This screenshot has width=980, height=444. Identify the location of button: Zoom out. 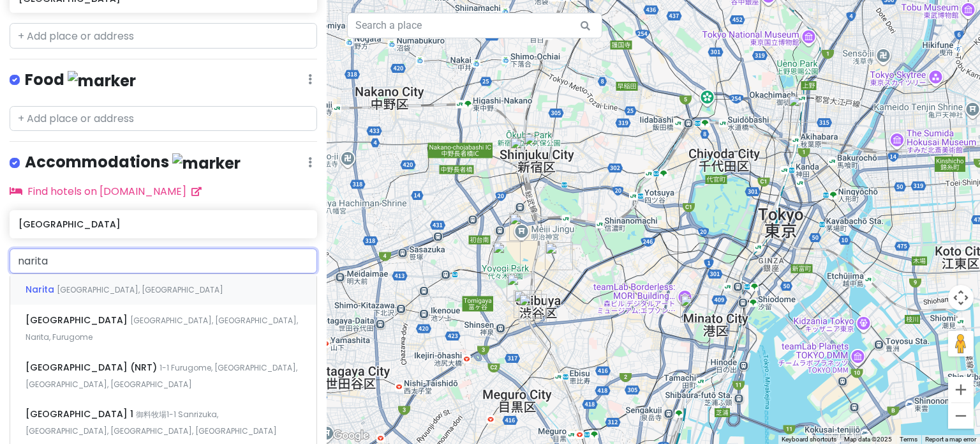
(961, 416).